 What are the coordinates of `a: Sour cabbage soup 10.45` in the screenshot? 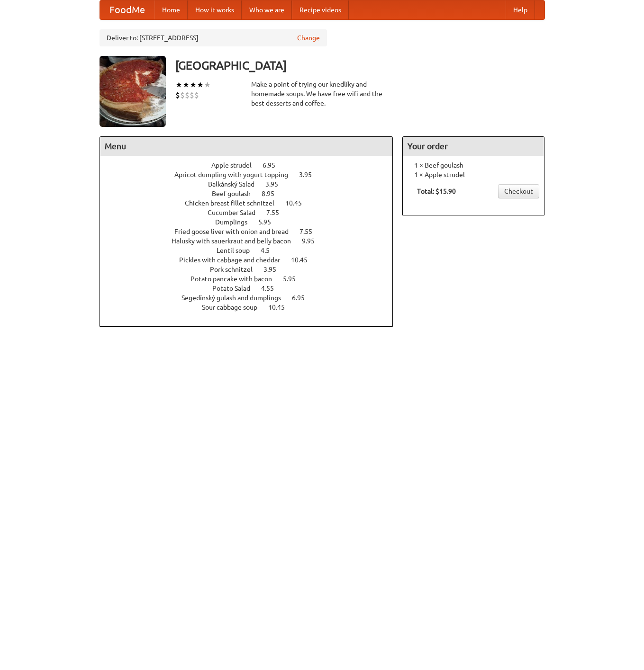 It's located at (252, 307).